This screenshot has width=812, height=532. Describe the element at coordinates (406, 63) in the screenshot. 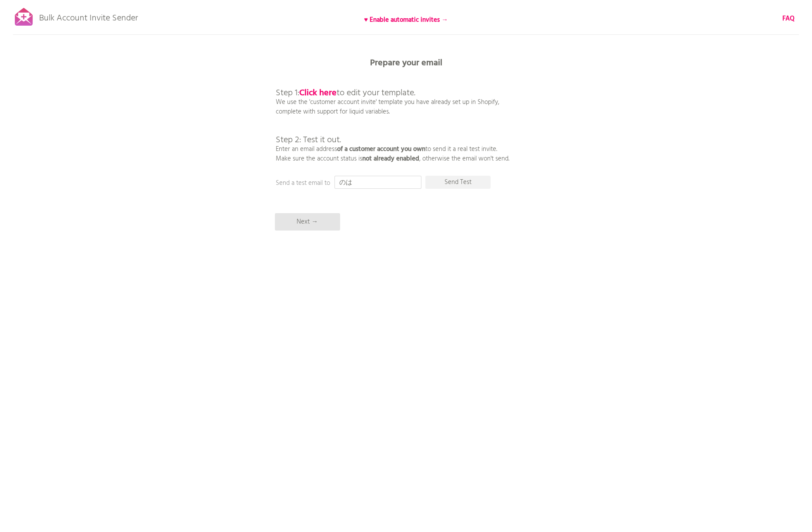

I see `b: Prepare your email` at that location.